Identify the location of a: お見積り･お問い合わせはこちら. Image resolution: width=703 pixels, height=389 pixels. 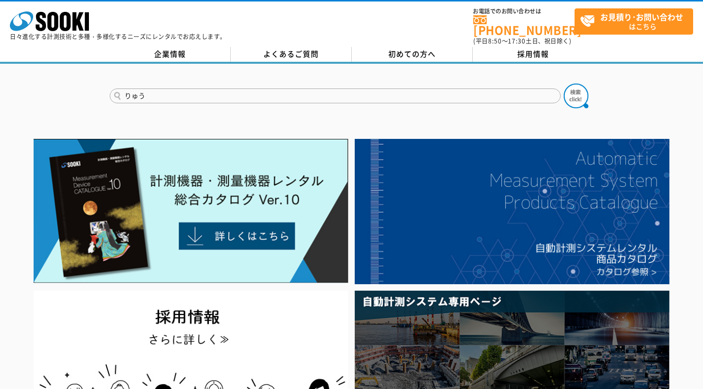
(633, 21).